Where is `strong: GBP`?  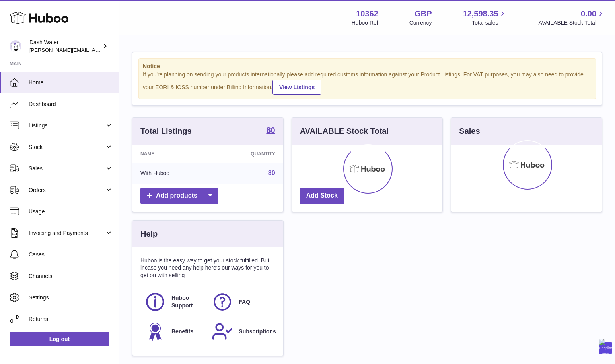
strong: GBP is located at coordinates (423, 14).